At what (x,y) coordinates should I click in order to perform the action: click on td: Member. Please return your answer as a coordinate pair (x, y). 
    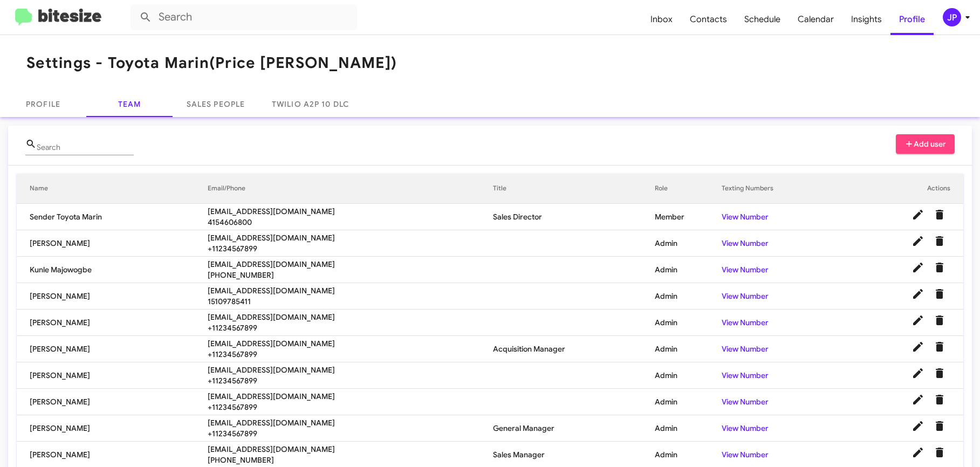
    Looking at the image, I should click on (688, 217).